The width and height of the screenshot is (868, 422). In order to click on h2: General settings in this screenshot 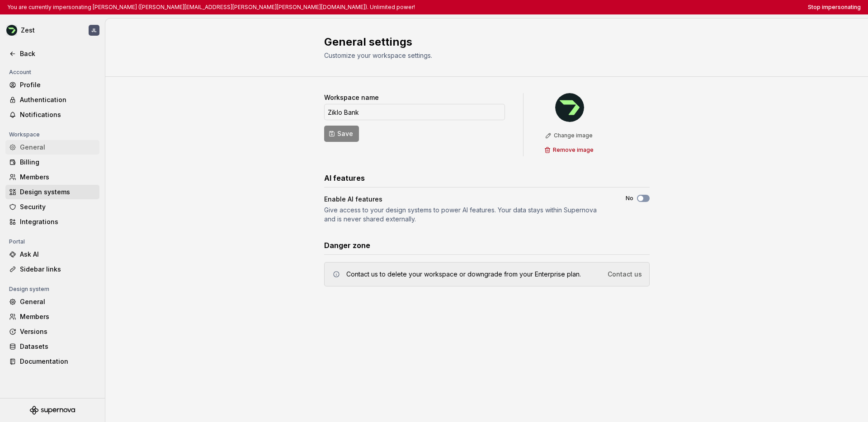, I will do `click(481, 42)`.